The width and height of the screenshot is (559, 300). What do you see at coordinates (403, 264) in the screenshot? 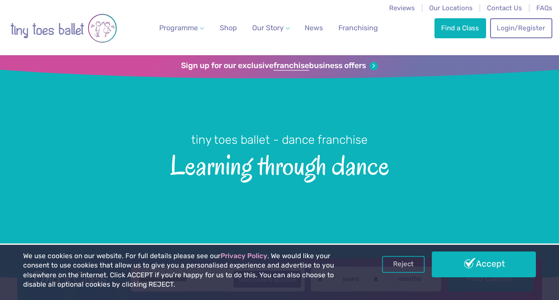
I see `a: Reject` at bounding box center [403, 264].